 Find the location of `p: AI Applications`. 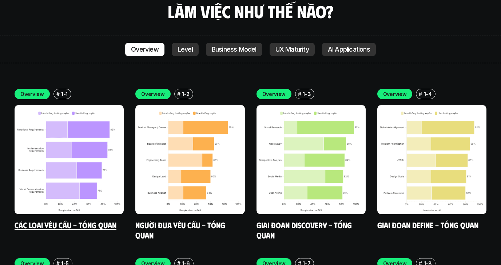

p: AI Applications is located at coordinates (349, 49).